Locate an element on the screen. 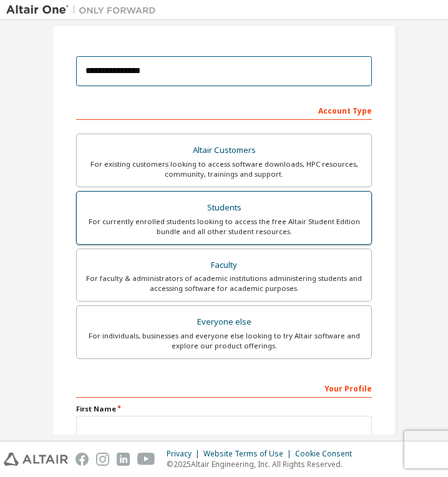  img: facebook.svg is located at coordinates (82, 459).